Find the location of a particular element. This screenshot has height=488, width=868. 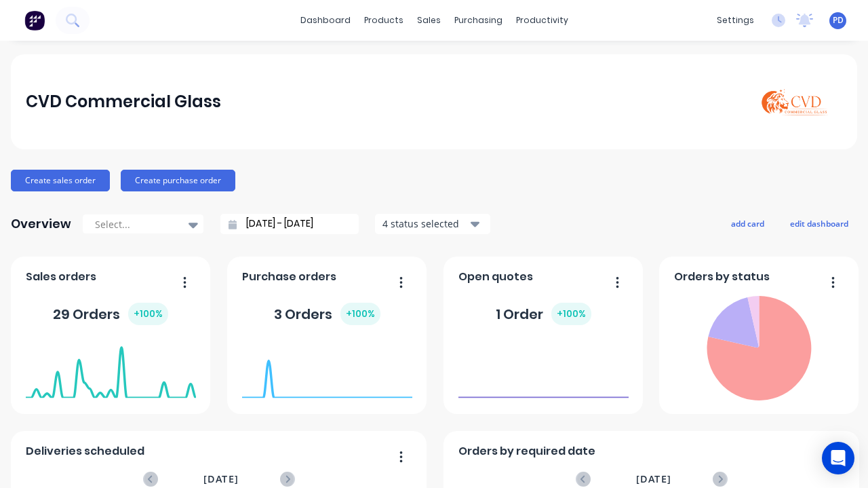

div: 3 Orders is located at coordinates (327, 314).